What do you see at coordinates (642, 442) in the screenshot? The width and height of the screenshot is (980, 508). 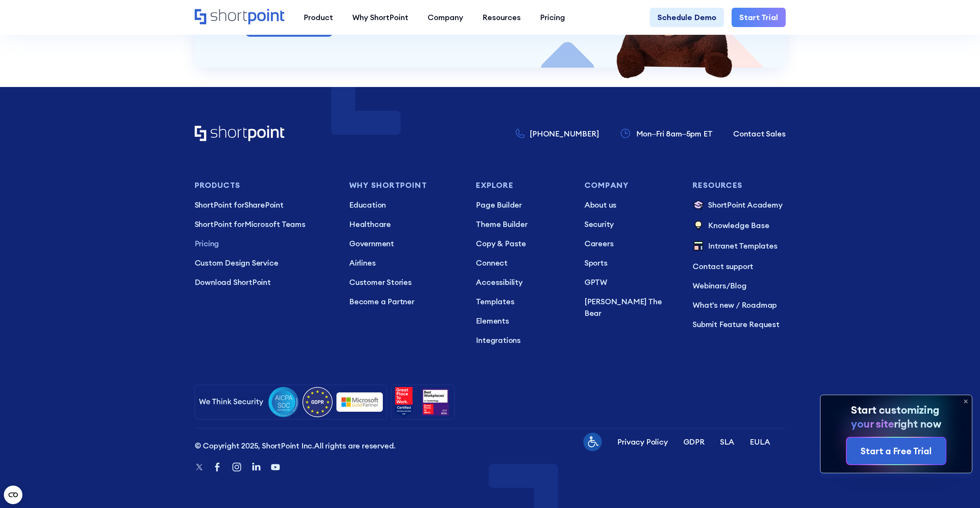 I see `a: Privacy Policy` at bounding box center [642, 442].